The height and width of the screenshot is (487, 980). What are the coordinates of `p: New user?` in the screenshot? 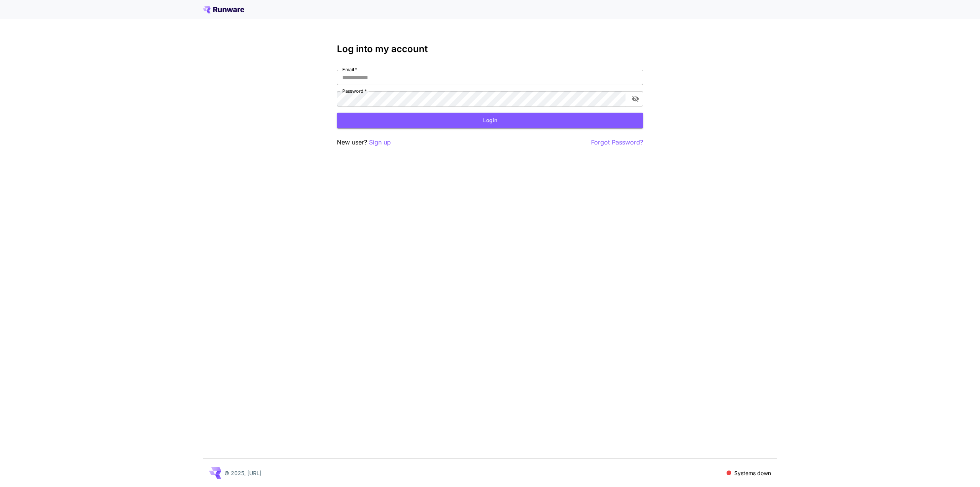 It's located at (363, 142).